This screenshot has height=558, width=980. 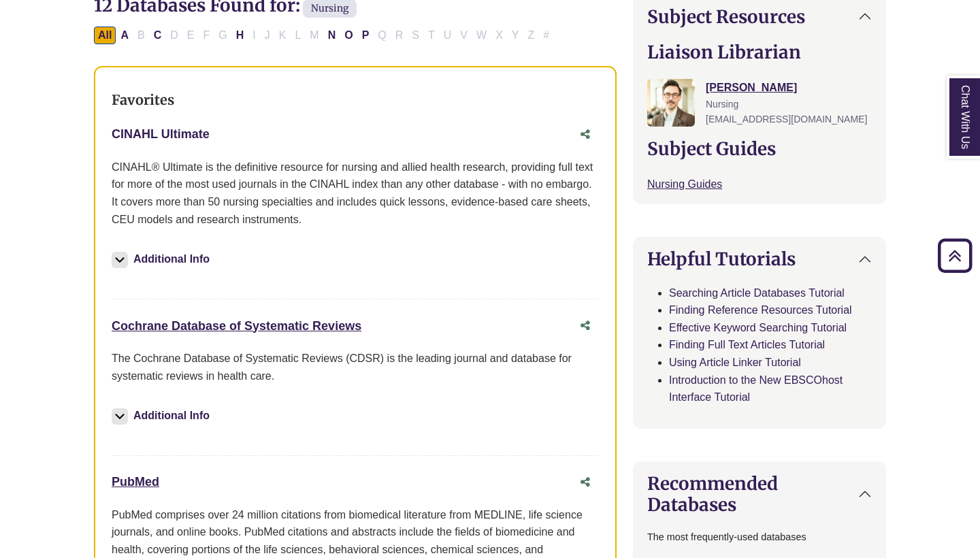 What do you see at coordinates (760, 148) in the screenshot?
I see `h2: Subject Guides` at bounding box center [760, 148].